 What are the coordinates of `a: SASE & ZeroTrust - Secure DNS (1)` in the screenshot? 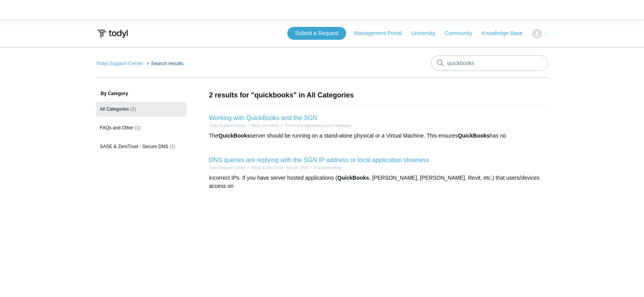 It's located at (141, 146).